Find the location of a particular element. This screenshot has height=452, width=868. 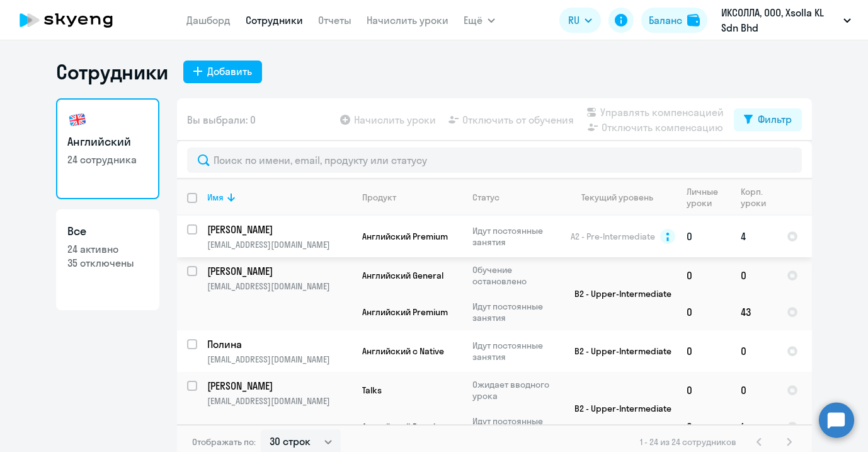

button: Добавить is located at coordinates (222, 71).